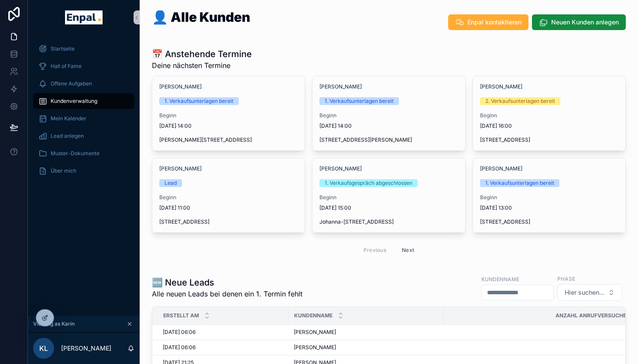 This screenshot has height=364, width=638. What do you see at coordinates (71, 84) in the screenshot?
I see `span: Offene Aufgaben` at bounding box center [71, 84].